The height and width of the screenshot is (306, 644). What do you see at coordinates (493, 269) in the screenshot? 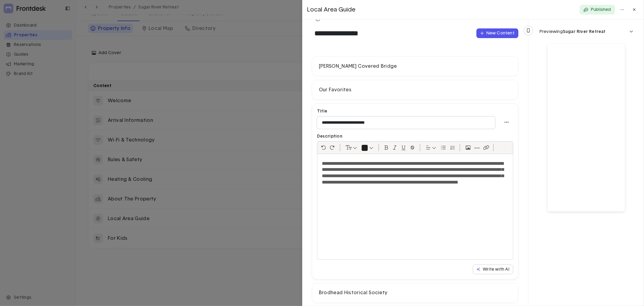
I see `div: Write with AI` at bounding box center [493, 269].